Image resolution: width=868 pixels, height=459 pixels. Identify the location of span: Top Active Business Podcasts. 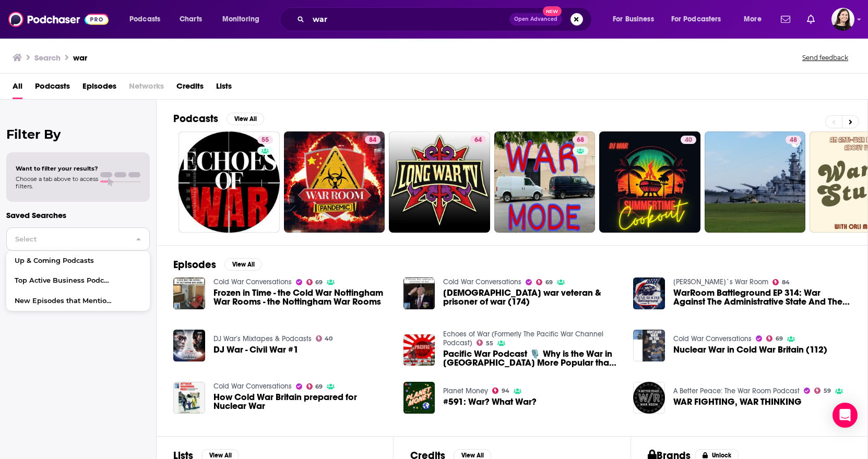
(64, 280).